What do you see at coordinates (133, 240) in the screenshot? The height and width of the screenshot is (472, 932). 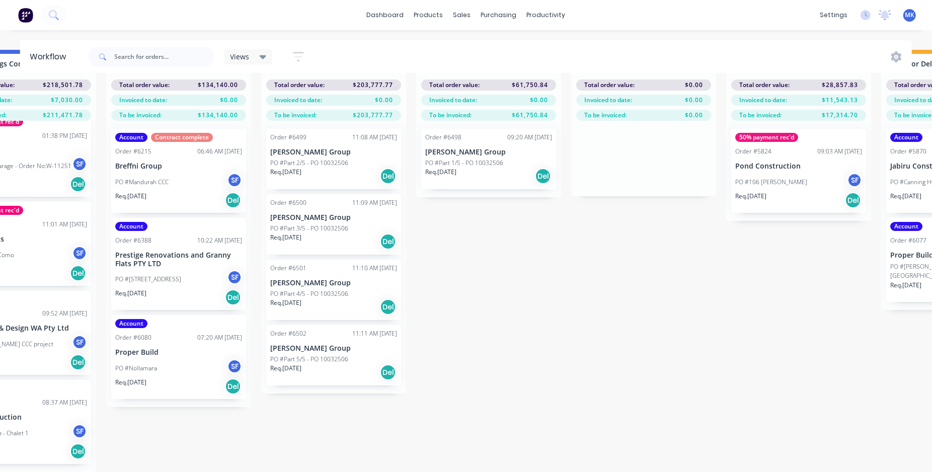 I see `div: Order #6388` at bounding box center [133, 240].